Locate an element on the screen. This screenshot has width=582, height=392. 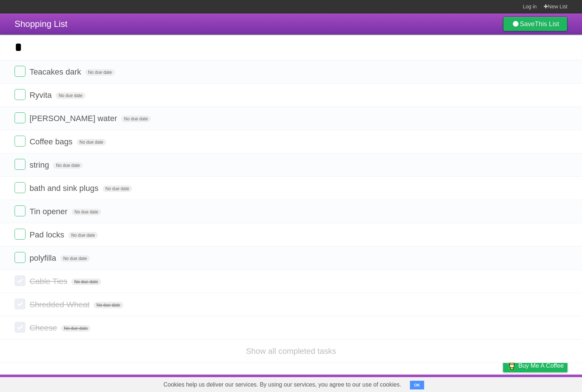
a: Show all completed tasks is located at coordinates (291, 351).